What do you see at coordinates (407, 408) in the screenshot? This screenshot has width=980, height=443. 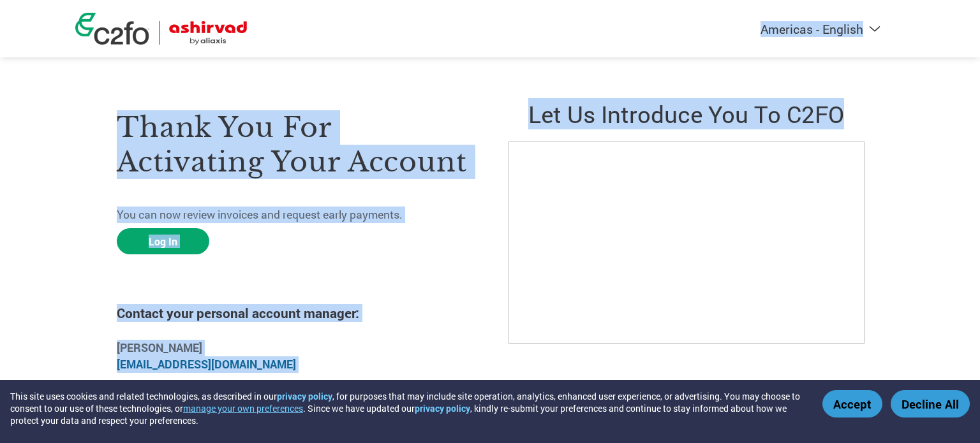 I see `div: This site uses cookies and related technologies, as described in our , for purposes that may incl...` at bounding box center [407, 408].